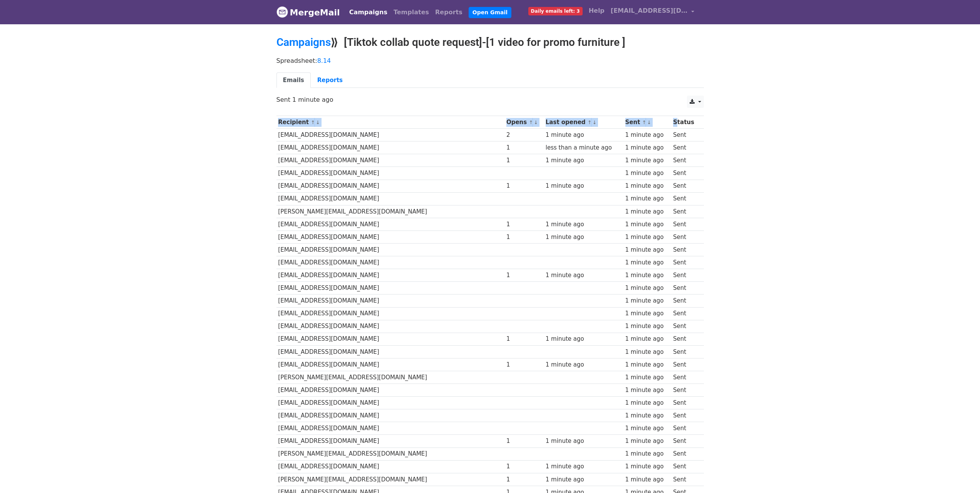 Image resolution: width=980 pixels, height=493 pixels. I want to click on th: Opens, so click(524, 122).